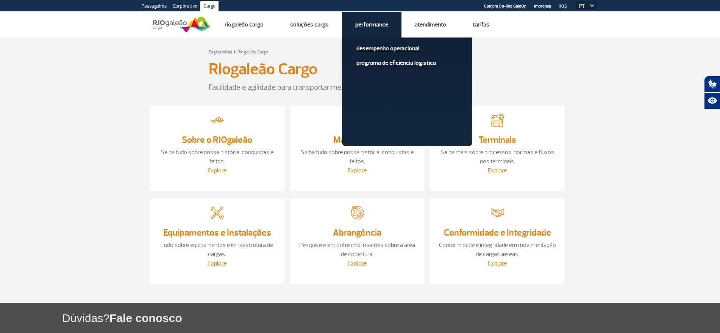  Describe the element at coordinates (481, 25) in the screenshot. I see `a: Tarifas` at that location.